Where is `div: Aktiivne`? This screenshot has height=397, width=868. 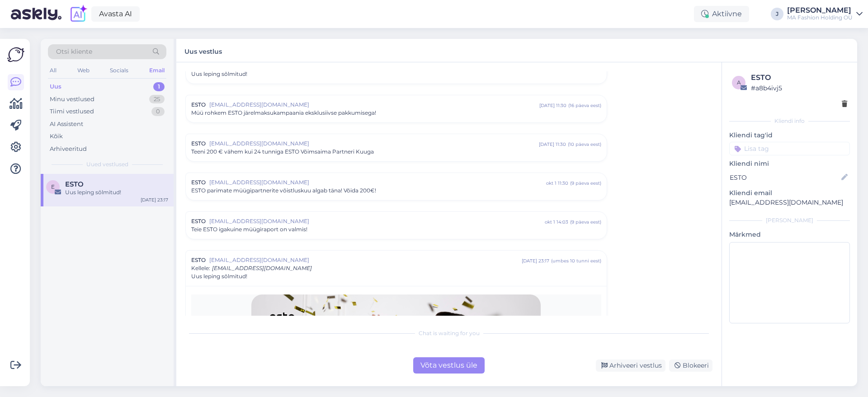 div: Aktiivne is located at coordinates (722, 14).